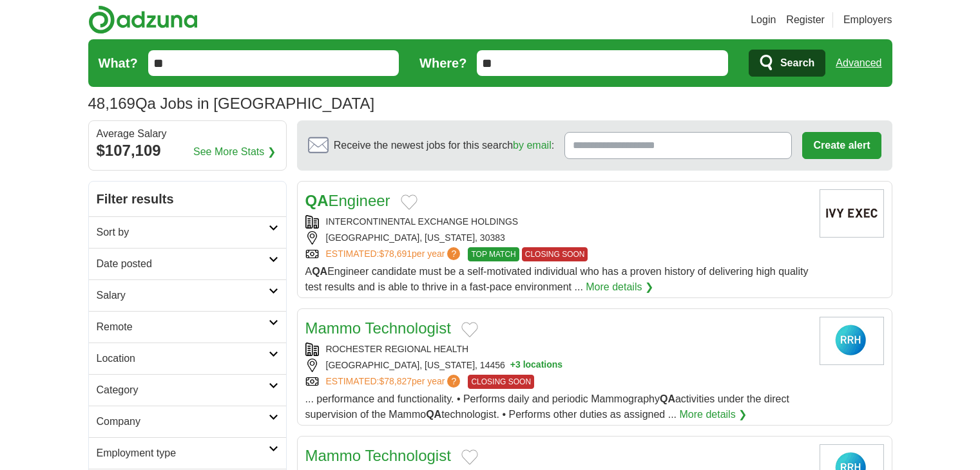 This screenshot has width=980, height=470. What do you see at coordinates (547, 407) in the screenshot?
I see `span: ... performance and functionality. • Performs daily and periodic Mammography activities under the...` at bounding box center [547, 407].